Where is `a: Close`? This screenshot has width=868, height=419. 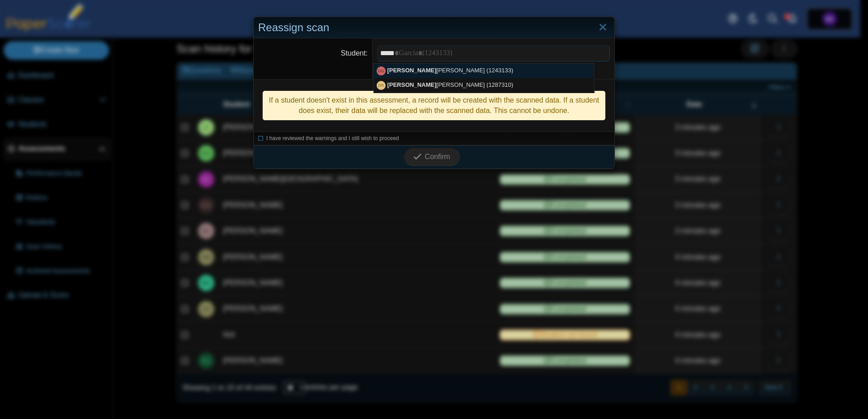 a: Close is located at coordinates (603, 27).